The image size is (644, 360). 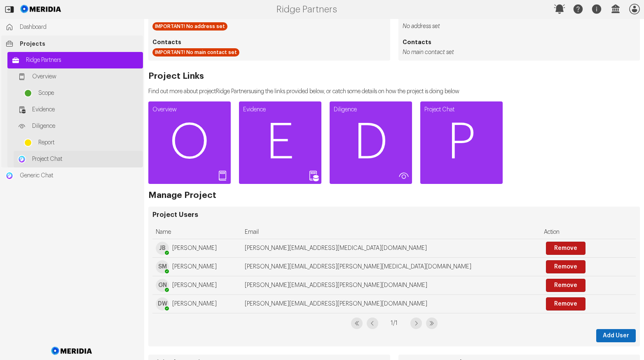 I want to click on a: DiligenceD, so click(x=371, y=142).